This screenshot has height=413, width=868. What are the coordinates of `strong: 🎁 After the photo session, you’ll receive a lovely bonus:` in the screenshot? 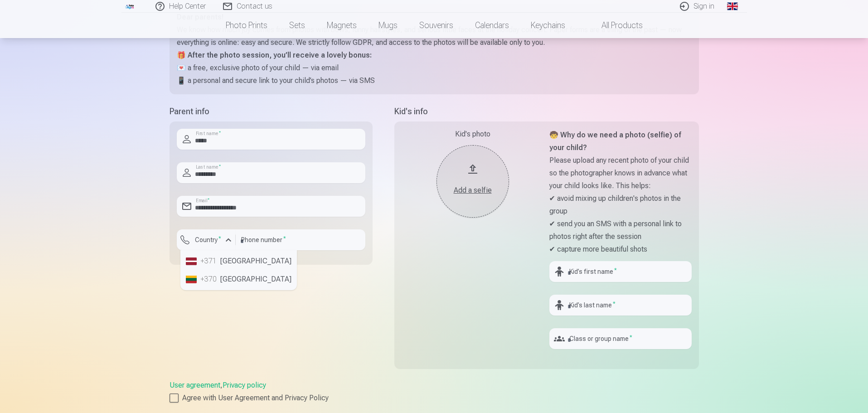 It's located at (274, 55).